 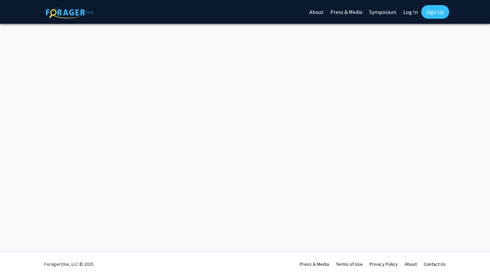 What do you see at coordinates (435, 264) in the screenshot?
I see `a: Contact Us` at bounding box center [435, 264].